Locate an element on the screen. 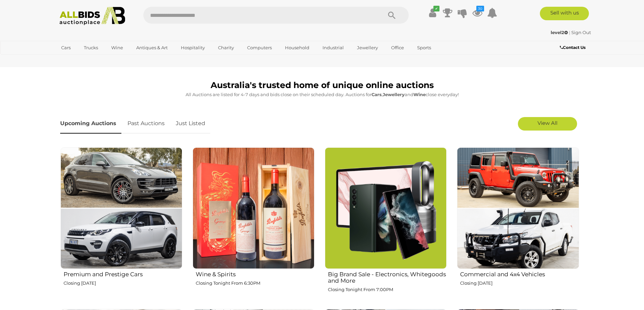  a: Trucks is located at coordinates (91, 47).